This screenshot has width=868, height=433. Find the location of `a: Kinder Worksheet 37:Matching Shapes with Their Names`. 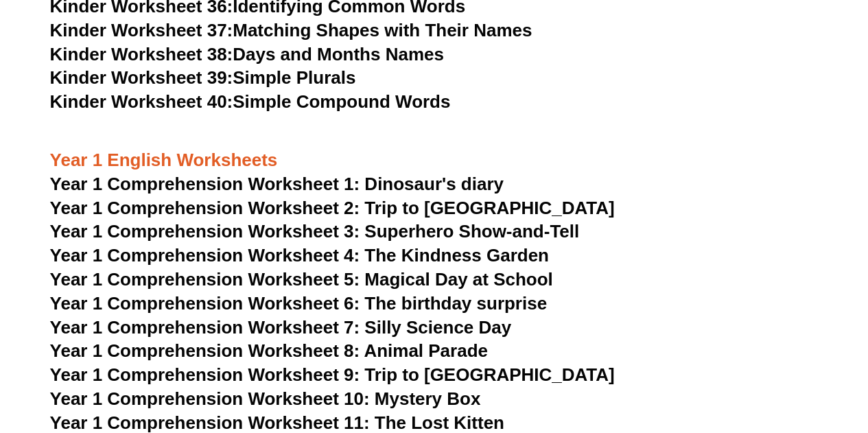

a: Kinder Worksheet 37:Matching Shapes with Their Names is located at coordinates (291, 30).